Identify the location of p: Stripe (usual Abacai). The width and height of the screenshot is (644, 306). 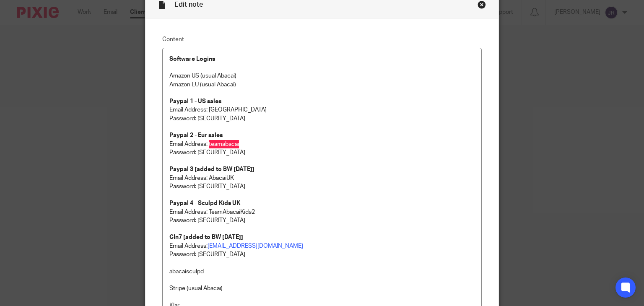
(322, 288).